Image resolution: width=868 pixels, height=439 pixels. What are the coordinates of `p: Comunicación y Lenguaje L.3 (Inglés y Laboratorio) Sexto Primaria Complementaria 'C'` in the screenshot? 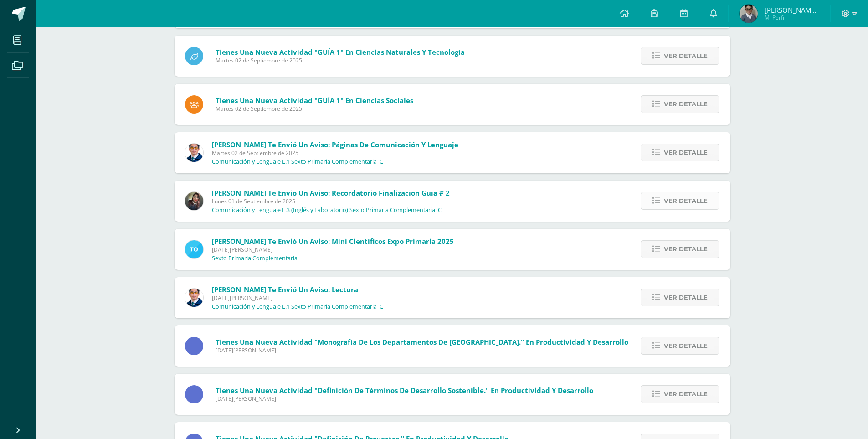 It's located at (327, 210).